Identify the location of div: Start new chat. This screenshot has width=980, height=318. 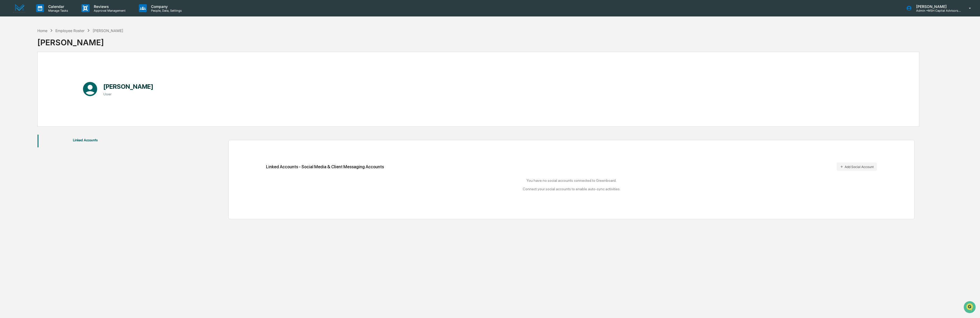
(53, 43).